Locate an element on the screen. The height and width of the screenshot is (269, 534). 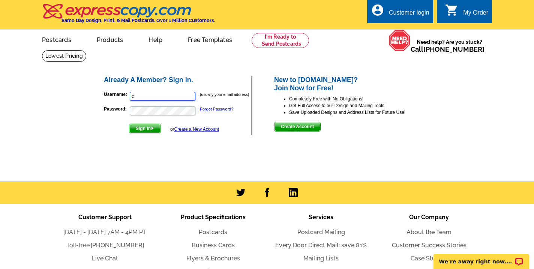
span: Our Company is located at coordinates (429, 217).